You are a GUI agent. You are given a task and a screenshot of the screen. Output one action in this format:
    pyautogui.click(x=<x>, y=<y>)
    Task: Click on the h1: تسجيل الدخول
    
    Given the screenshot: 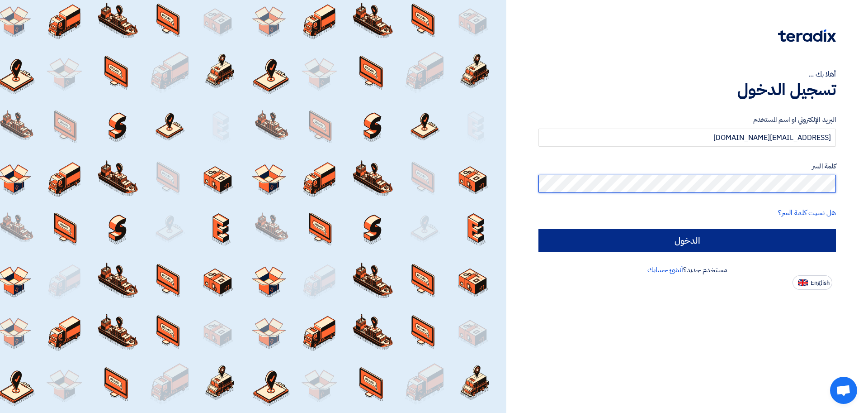 What is the action you would take?
    pyautogui.click(x=687, y=89)
    